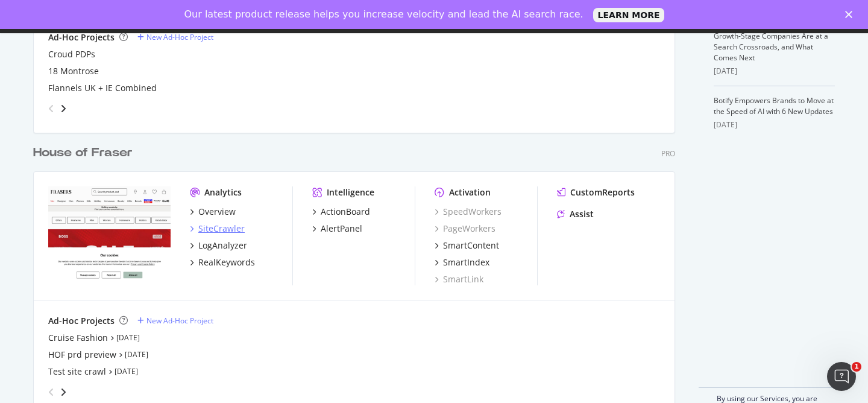  I want to click on div: Analytics, so click(223, 192).